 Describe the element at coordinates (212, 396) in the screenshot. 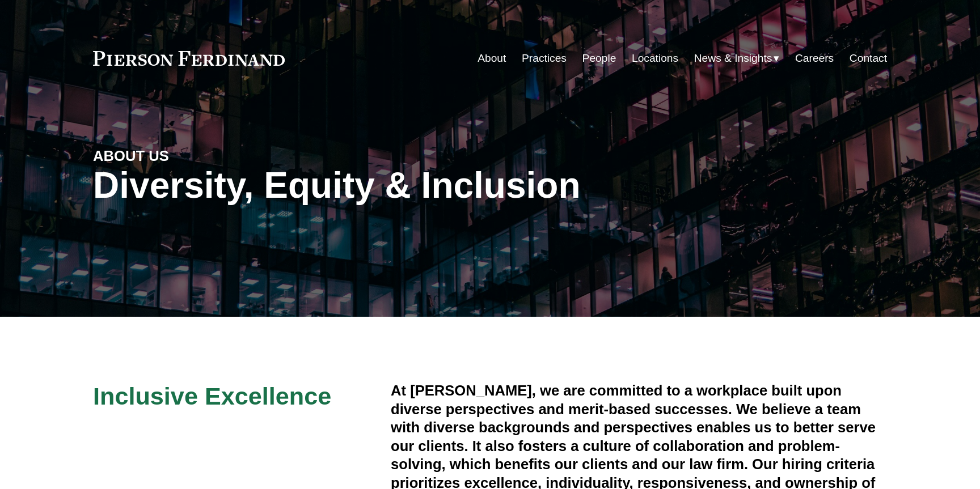

I see `span: Inclusive Excellence` at that location.